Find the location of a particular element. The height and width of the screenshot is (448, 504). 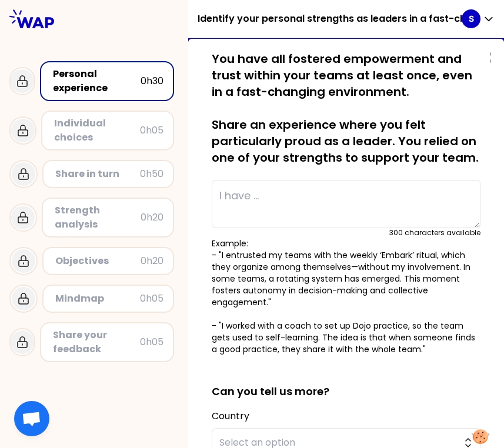

div: Share your feedback is located at coordinates (97, 342).